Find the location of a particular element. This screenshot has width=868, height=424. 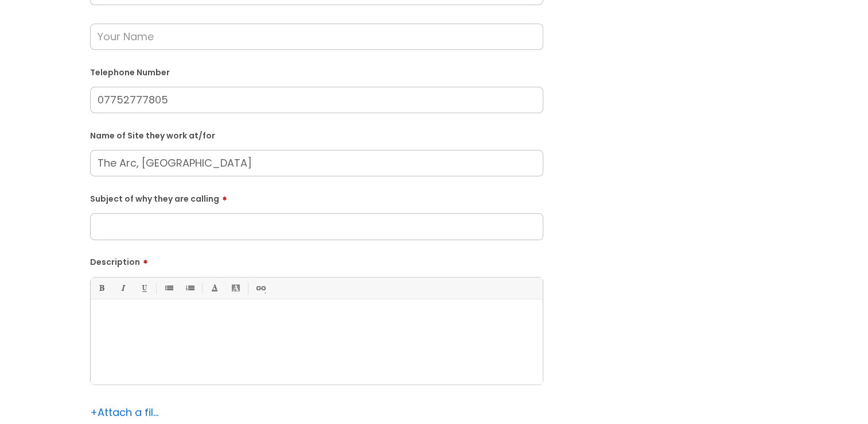

label: Description is located at coordinates (317, 260).